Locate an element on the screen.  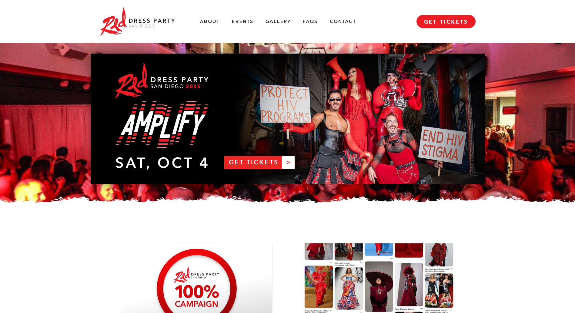
a: About is located at coordinates (210, 22).